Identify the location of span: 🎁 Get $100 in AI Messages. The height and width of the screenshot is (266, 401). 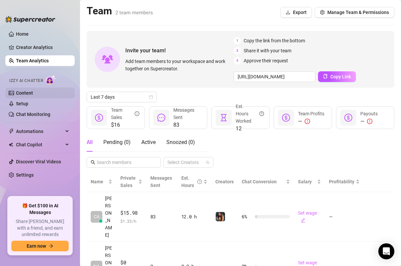
(40, 209).